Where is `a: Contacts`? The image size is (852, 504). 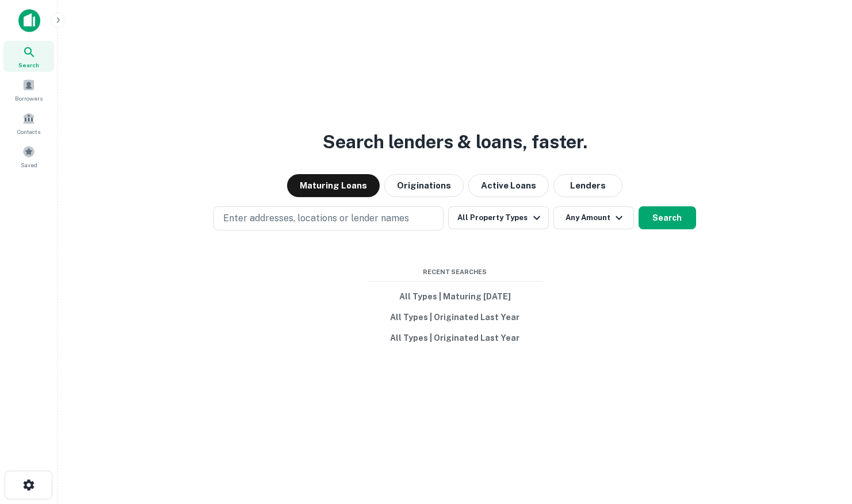
a: Contacts is located at coordinates (29, 123).